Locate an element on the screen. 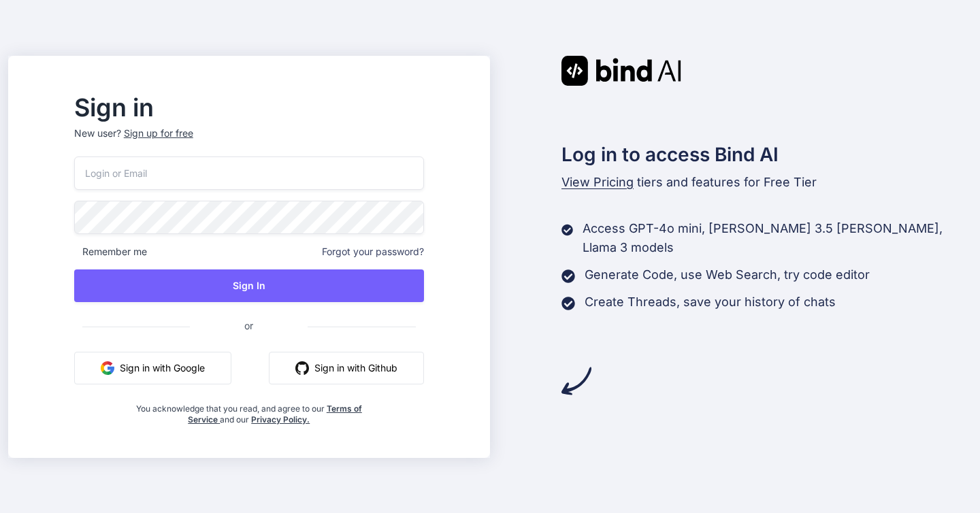  div: You acknowledge that you read, and agree to our and our is located at coordinates (248, 410).